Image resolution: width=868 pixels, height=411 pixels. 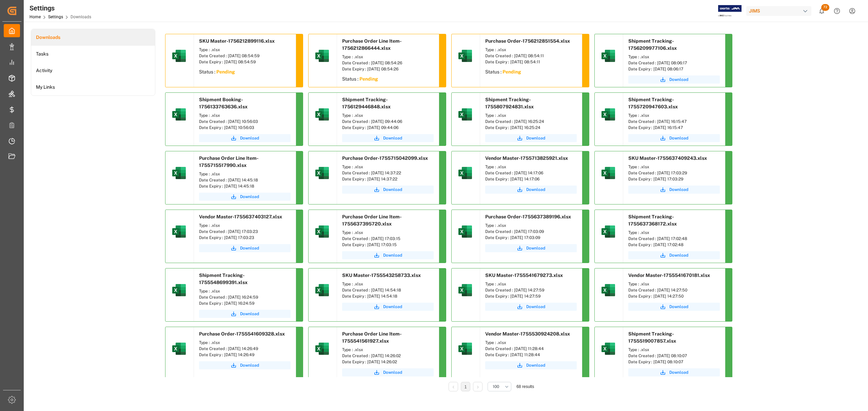 What do you see at coordinates (93, 70) in the screenshot?
I see `a: Activity` at bounding box center [93, 70].